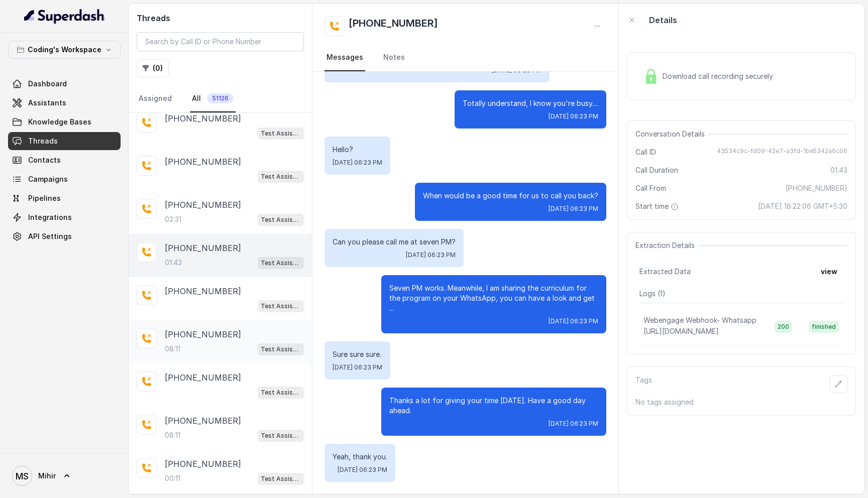 The image size is (868, 498). I want to click on p: Sure sure sure., so click(357, 354).